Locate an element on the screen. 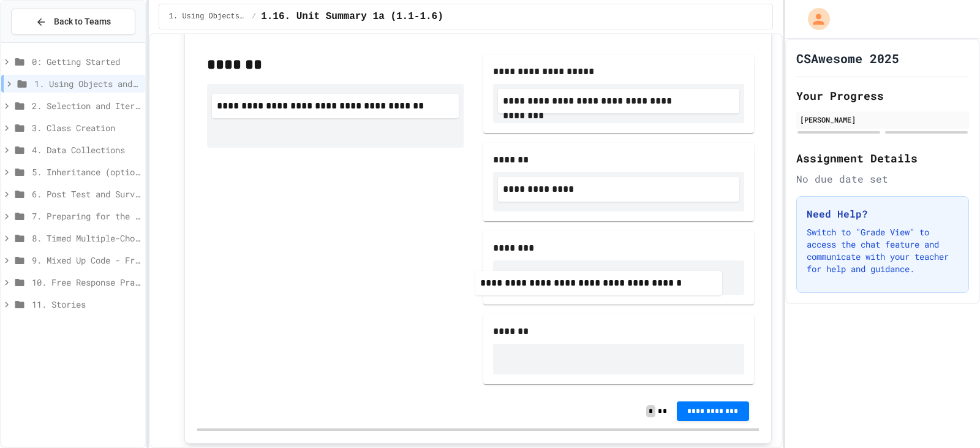  h2: Your Progress is located at coordinates (883, 96).